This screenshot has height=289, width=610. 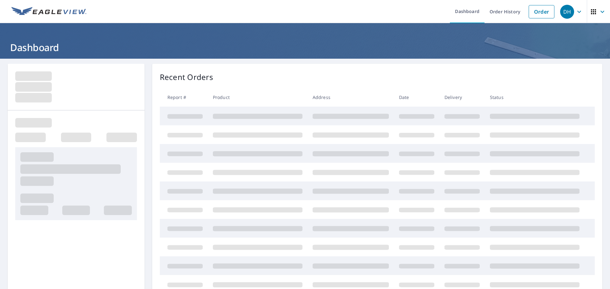 What do you see at coordinates (186, 77) in the screenshot?
I see `p: Recent Orders` at bounding box center [186, 77].